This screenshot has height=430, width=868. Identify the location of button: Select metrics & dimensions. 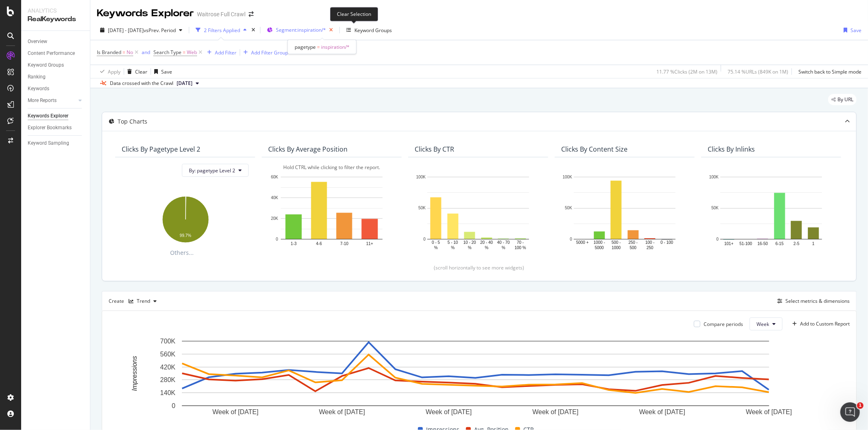
(812, 301).